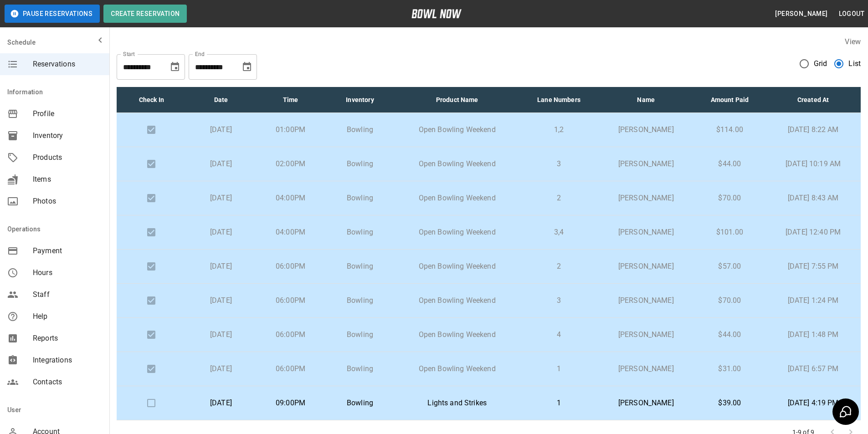 This screenshot has width=868, height=434. What do you see at coordinates (221, 99) in the screenshot?
I see `th: Date` at bounding box center [221, 99].